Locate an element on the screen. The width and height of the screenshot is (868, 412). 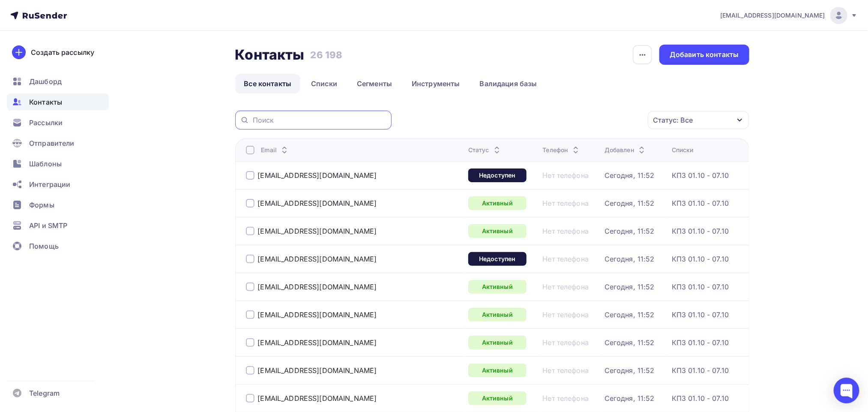
h3: 26 198 is located at coordinates (327, 55).